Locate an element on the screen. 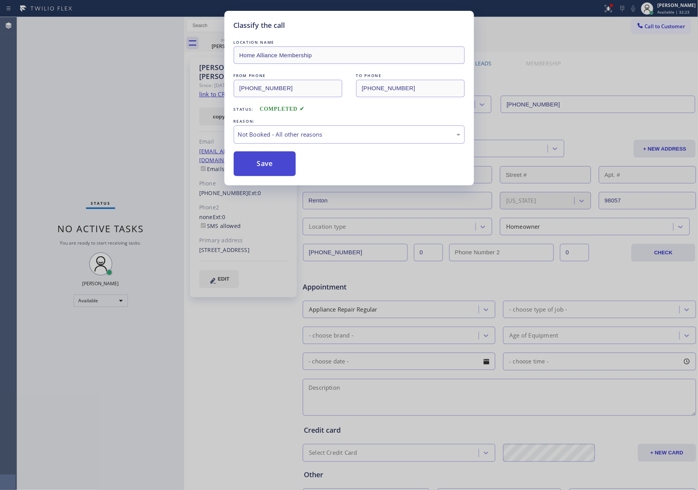 This screenshot has height=490, width=698. input: From phone is located at coordinates (288, 88).